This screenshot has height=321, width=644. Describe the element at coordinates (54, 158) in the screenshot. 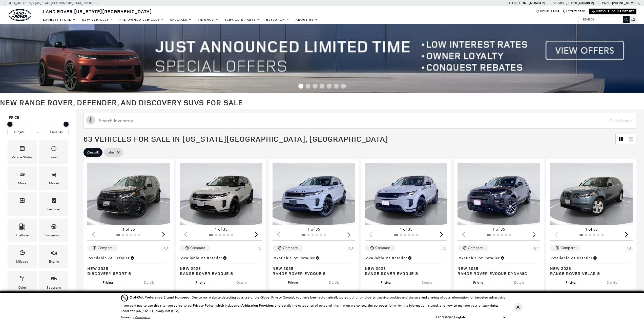

I see `div: Year` at that location.